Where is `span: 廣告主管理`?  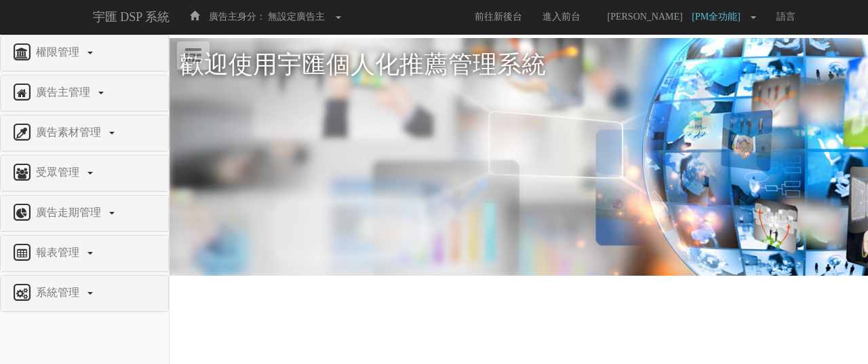 span: 廣告主管理 is located at coordinates (64, 92).